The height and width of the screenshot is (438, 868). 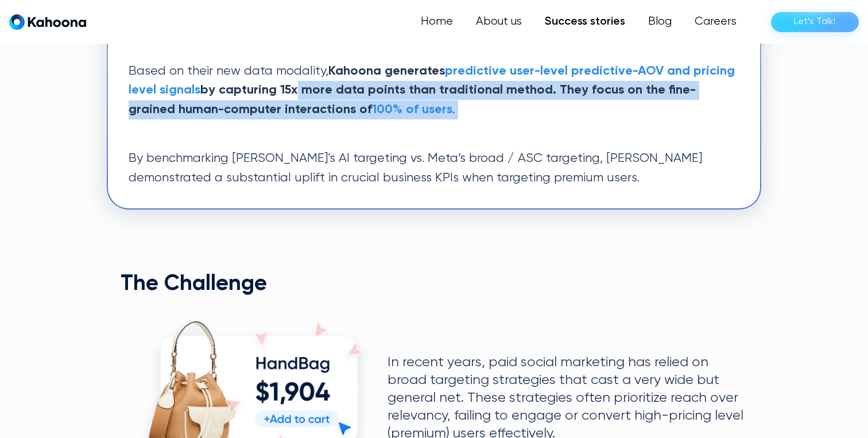 I want to click on a: Home, so click(x=437, y=22).